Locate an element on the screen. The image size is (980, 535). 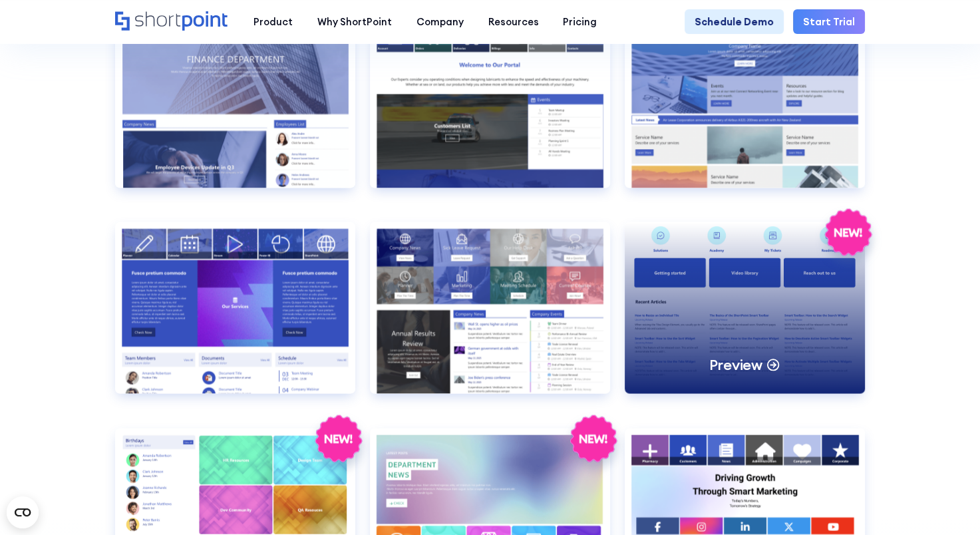
a: Why ShortPoint is located at coordinates (354, 22).